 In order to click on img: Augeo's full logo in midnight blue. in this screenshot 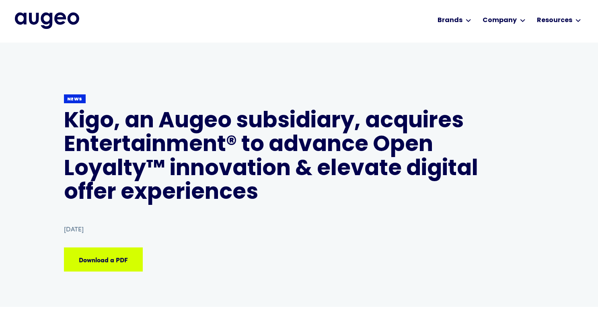, I will do `click(47, 21)`.